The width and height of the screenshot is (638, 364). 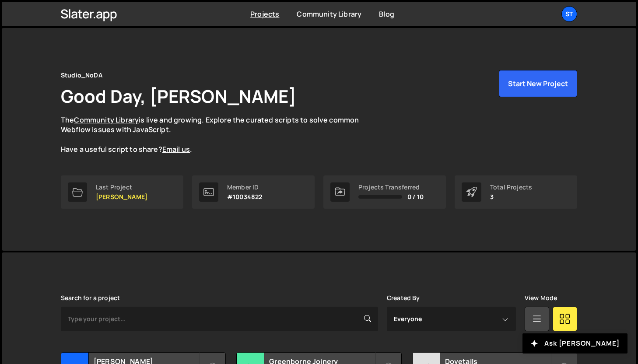 What do you see at coordinates (245, 197) in the screenshot?
I see `p: #10034822` at bounding box center [245, 197].